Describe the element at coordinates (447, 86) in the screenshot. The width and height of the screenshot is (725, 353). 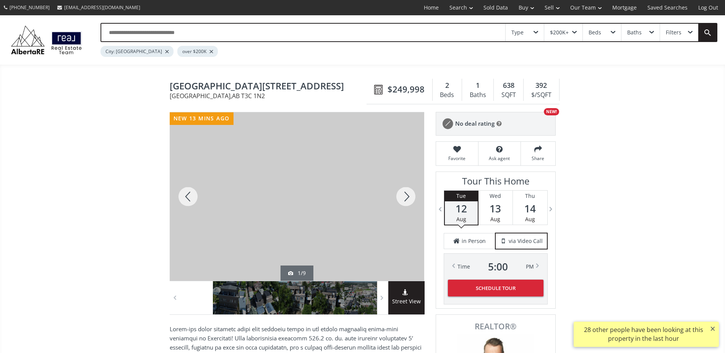
I see `div: 2` at that location.